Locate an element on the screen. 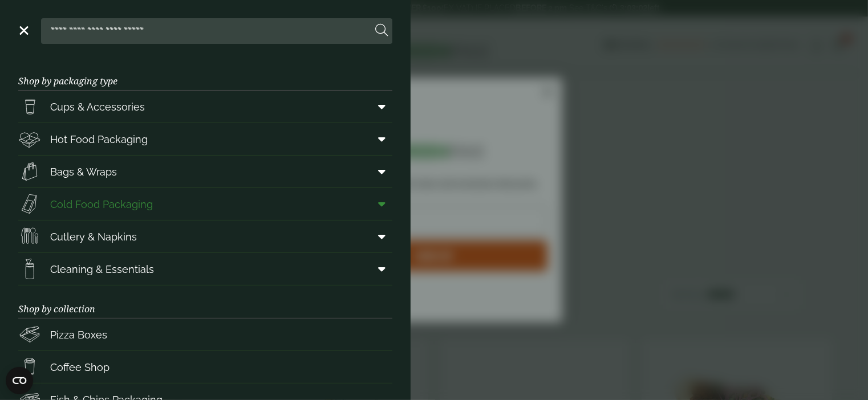  a: Pizza Boxes is located at coordinates (205, 335).